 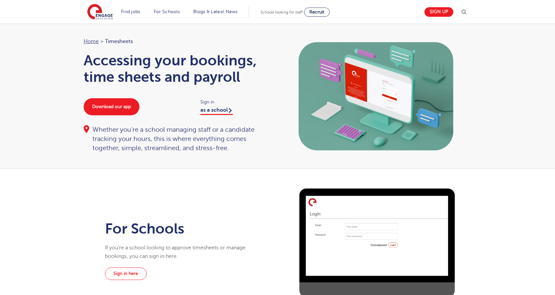 I want to click on span: Timesheets, so click(x=119, y=41).